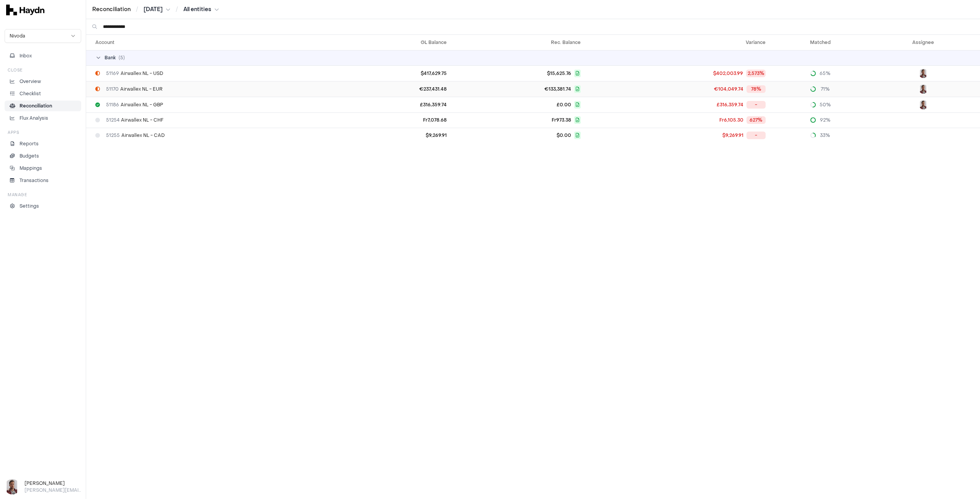  Describe the element at coordinates (134, 73) in the screenshot. I see `span: Airwallex NL - USD` at that location.